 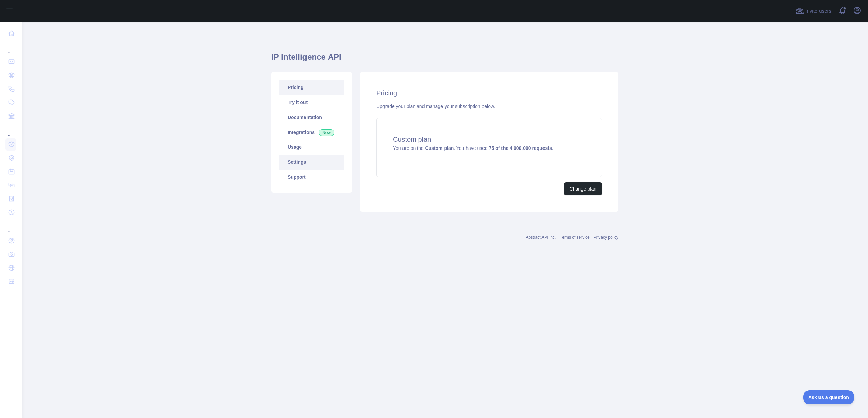 What do you see at coordinates (606, 237) in the screenshot?
I see `a: Privacy policy` at bounding box center [606, 237].